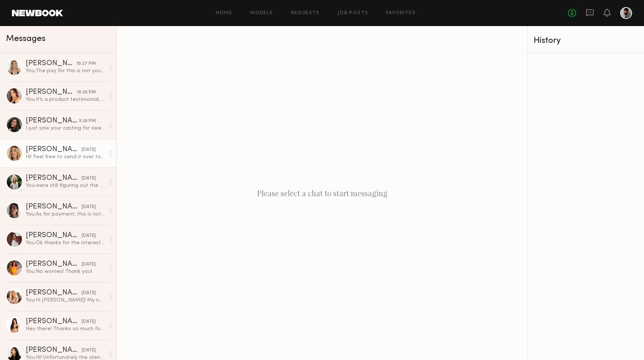 The width and height of the screenshot is (644, 360). What do you see at coordinates (586, 40) in the screenshot?
I see `div: History` at bounding box center [586, 40].